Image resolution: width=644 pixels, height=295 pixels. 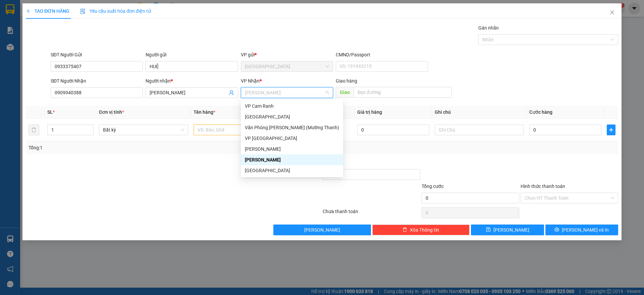 I want to click on button: Close, so click(x=612, y=13).